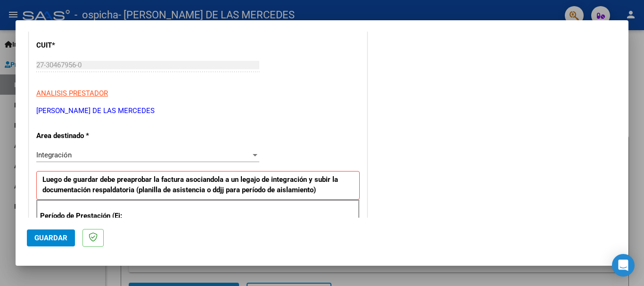 The width and height of the screenshot is (644, 286). I want to click on strong: Luego de guardar debe preaprobar la factura asociandola a un legajo de integración y subir la doc..., so click(190, 185).